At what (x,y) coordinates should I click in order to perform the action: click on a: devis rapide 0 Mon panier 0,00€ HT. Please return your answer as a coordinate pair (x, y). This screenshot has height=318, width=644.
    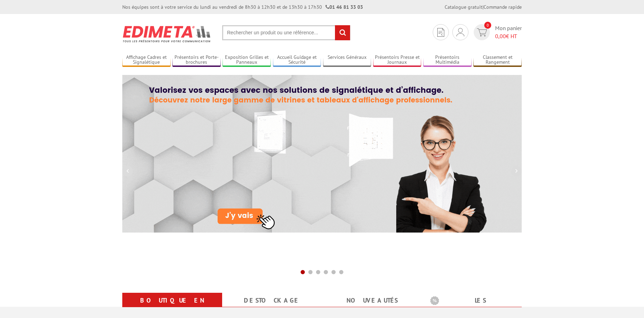
    Looking at the image, I should click on (497, 32).